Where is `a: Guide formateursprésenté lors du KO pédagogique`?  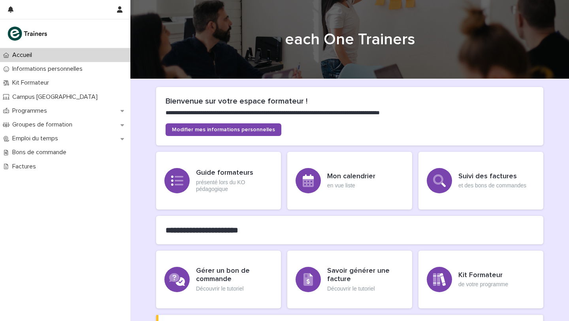
a: Guide formateursprésenté lors du KO pédagogique is located at coordinates (219, 181).